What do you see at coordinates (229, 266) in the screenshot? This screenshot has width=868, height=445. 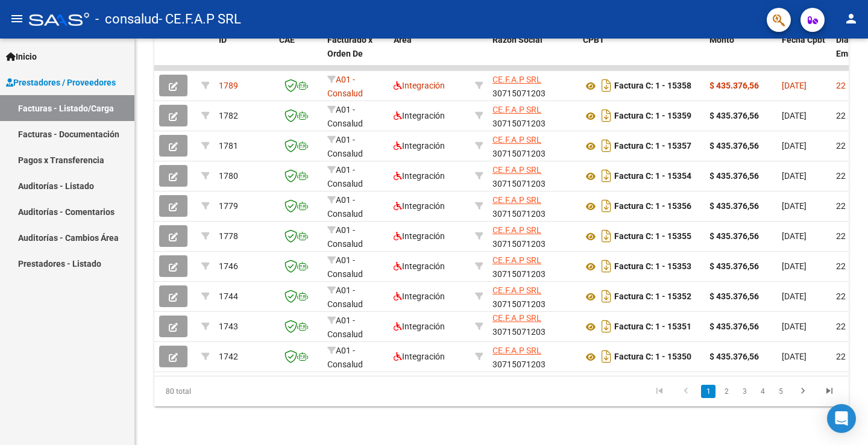 I see `span: 1746` at bounding box center [229, 266].